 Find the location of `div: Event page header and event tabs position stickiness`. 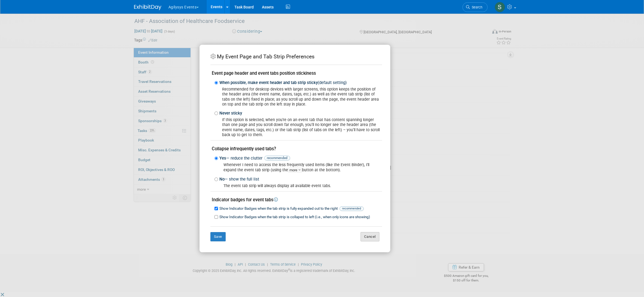

div: Event page header and event tabs position stickiness is located at coordinates (296, 73).